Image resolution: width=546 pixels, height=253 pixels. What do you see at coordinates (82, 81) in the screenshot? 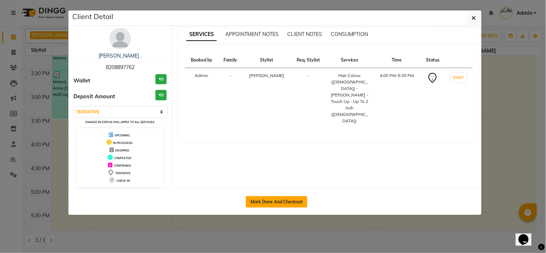
I see `span: Wallet` at bounding box center [82, 81].